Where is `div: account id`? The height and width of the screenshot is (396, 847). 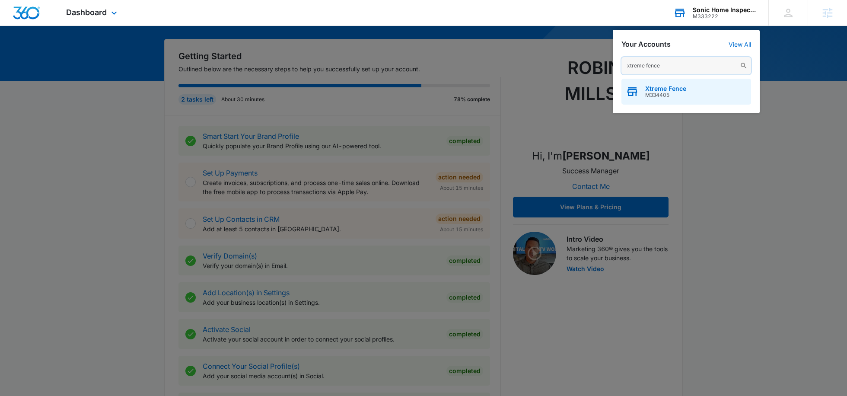
div: account id is located at coordinates (725, 16).